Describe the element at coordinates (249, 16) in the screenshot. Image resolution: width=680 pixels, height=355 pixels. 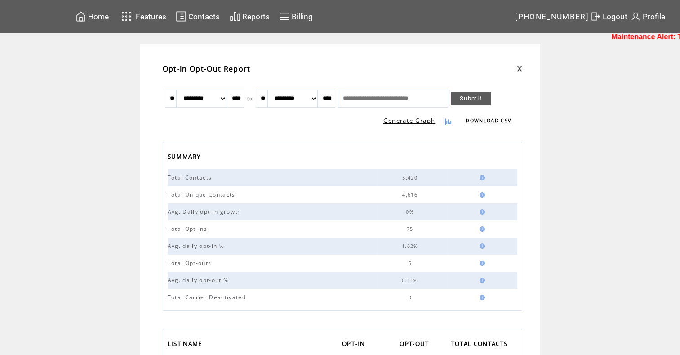
I see `a: Reports` at that location.